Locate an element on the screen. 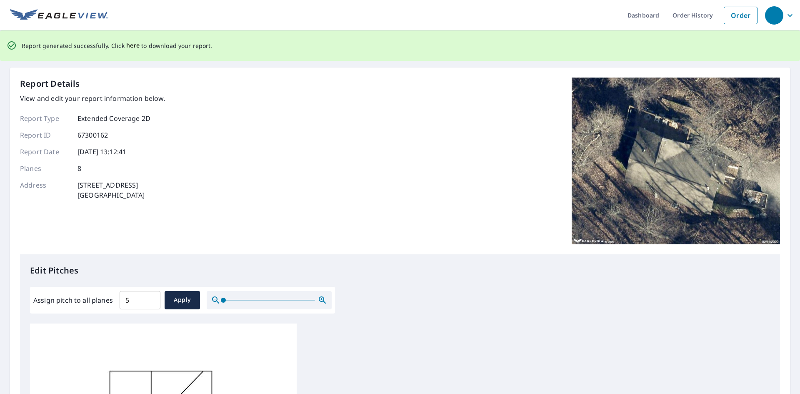 The image size is (800, 394). img: Top image is located at coordinates (676, 161).